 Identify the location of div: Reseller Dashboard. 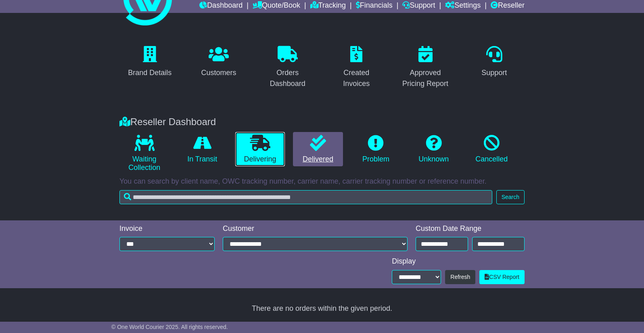
(322, 122).